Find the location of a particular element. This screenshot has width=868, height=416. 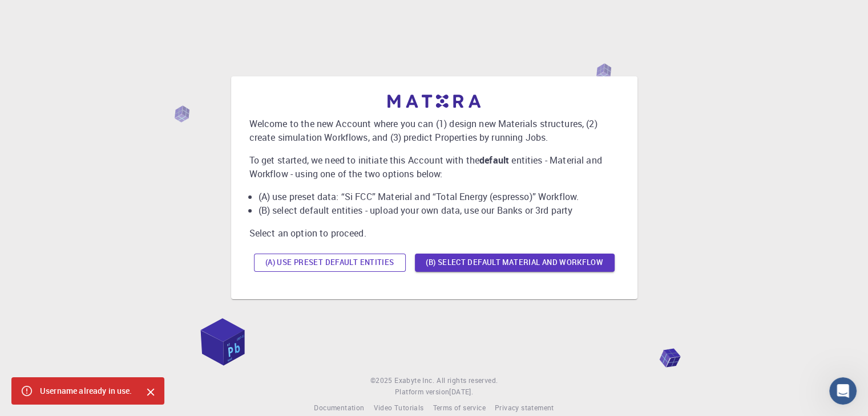

a: Video Tutorials is located at coordinates (398, 408).